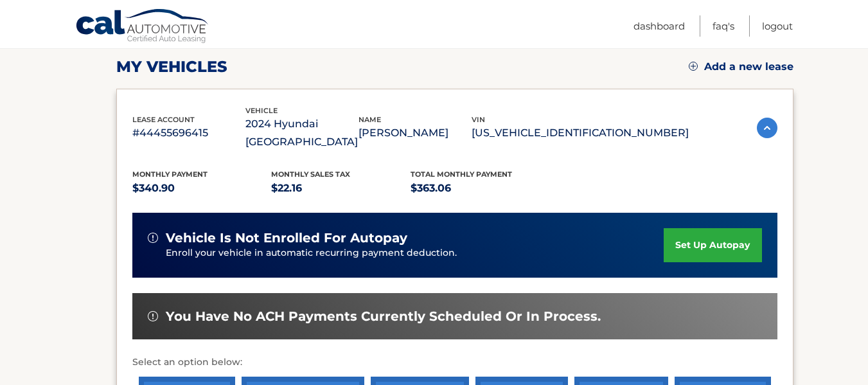  Describe the element at coordinates (723, 26) in the screenshot. I see `a: FAQ's` at that location.